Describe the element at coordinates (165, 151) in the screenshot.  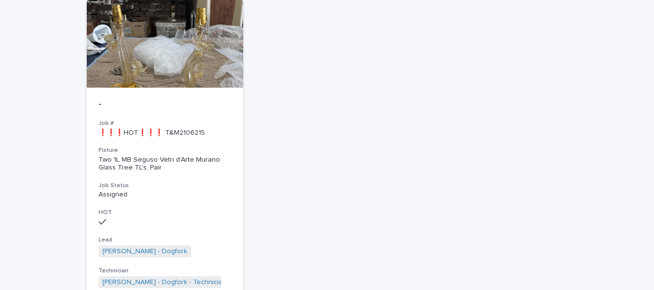
I see `h3: Fixture` at that location.